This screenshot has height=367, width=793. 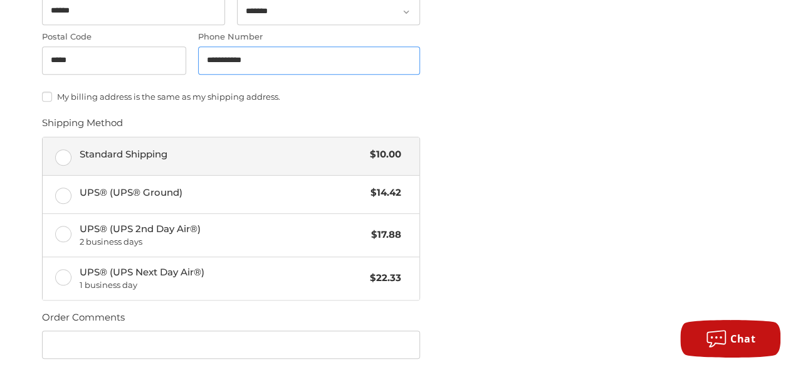 I want to click on span: $22.33, so click(x=382, y=278).